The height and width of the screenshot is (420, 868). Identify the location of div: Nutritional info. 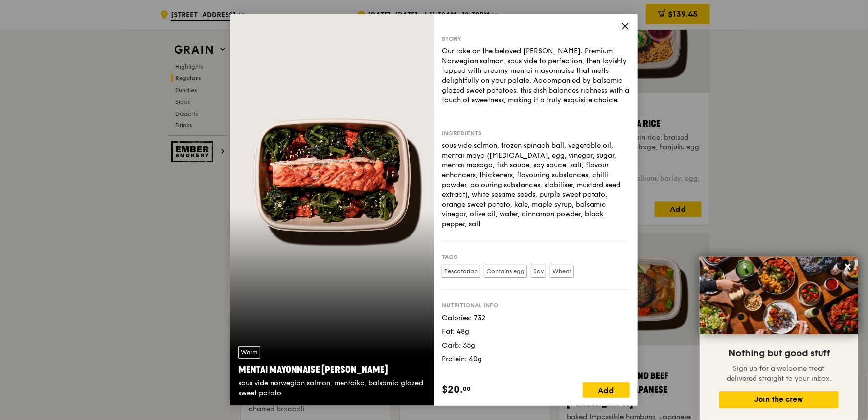
(535, 305).